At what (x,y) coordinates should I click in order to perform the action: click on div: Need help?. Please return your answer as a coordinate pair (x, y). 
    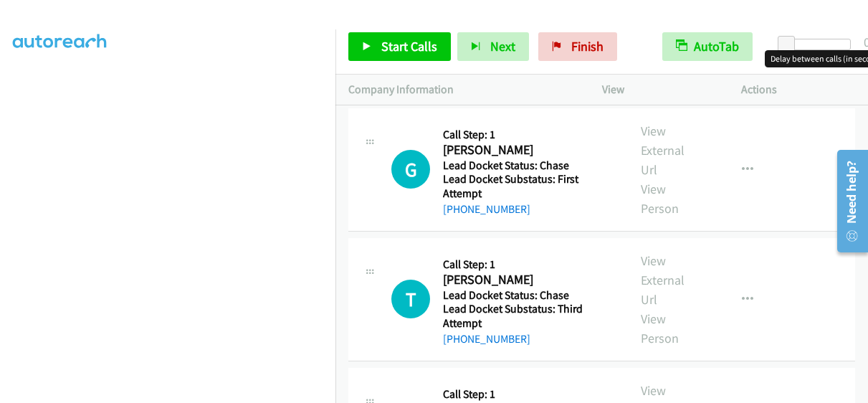
    Looking at the image, I should click on (25, 48).